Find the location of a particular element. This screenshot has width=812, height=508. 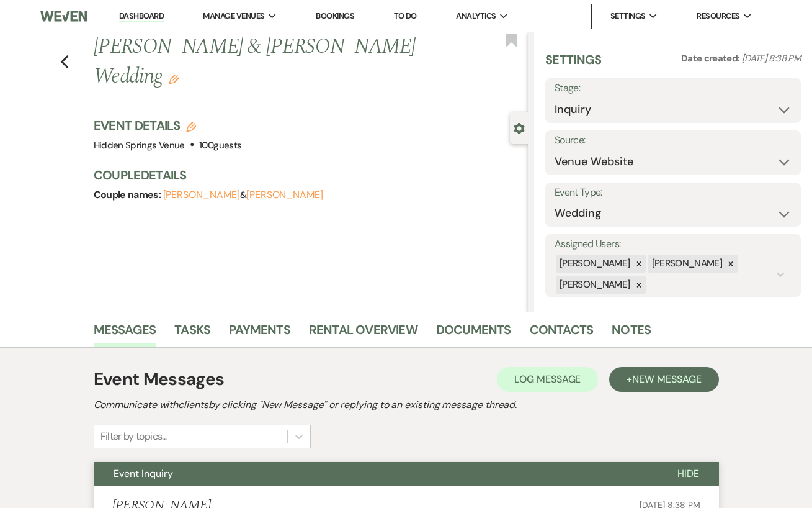

h1: Event Messages is located at coordinates (159, 379).